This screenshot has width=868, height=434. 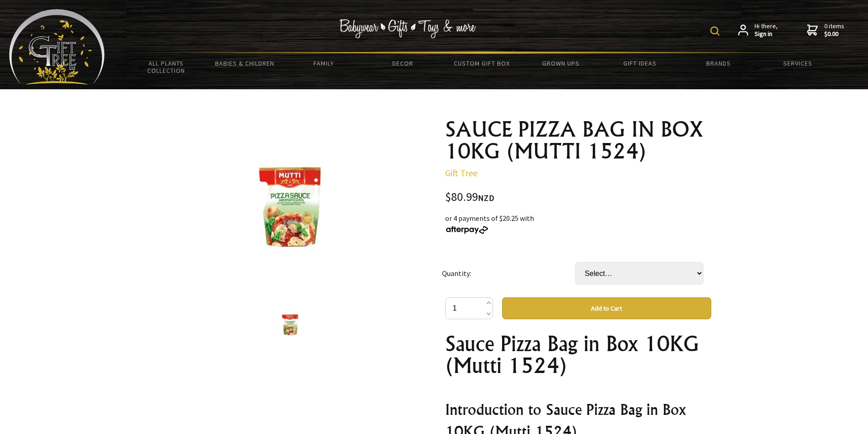 I want to click on span: NZD, so click(x=486, y=198).